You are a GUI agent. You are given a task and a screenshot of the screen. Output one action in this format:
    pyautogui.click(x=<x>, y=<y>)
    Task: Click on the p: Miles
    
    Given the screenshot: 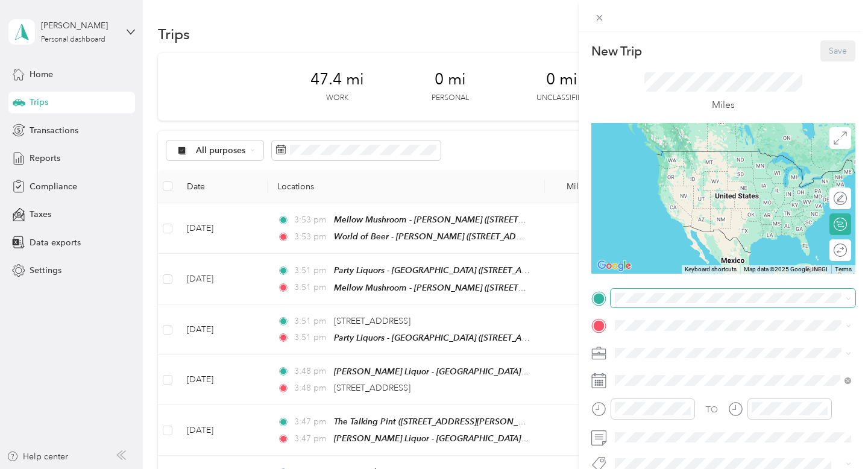 What is the action you would take?
    pyautogui.click(x=723, y=105)
    